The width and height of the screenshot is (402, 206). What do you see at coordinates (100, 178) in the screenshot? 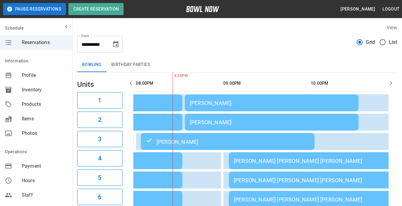
I see `button: 5` at bounding box center [100, 178].